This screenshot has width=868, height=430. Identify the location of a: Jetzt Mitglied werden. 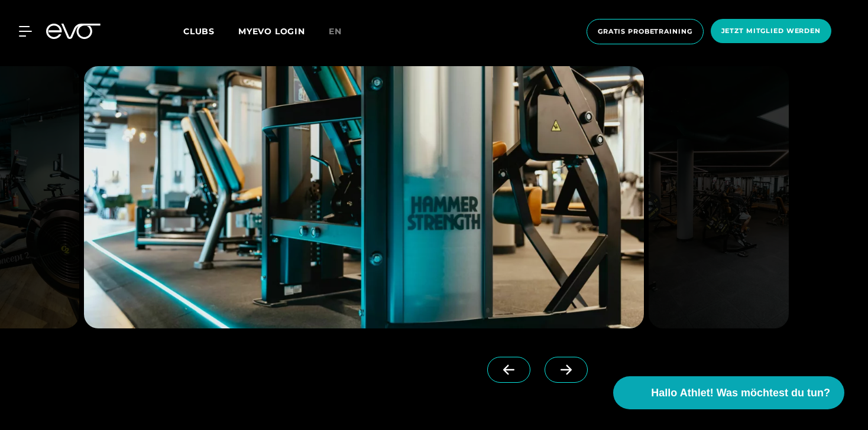
(771, 31).